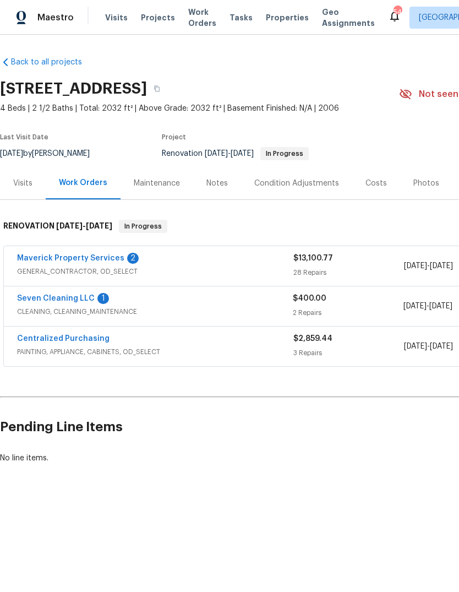  What do you see at coordinates (23, 183) in the screenshot?
I see `div: Visits` at bounding box center [23, 183].